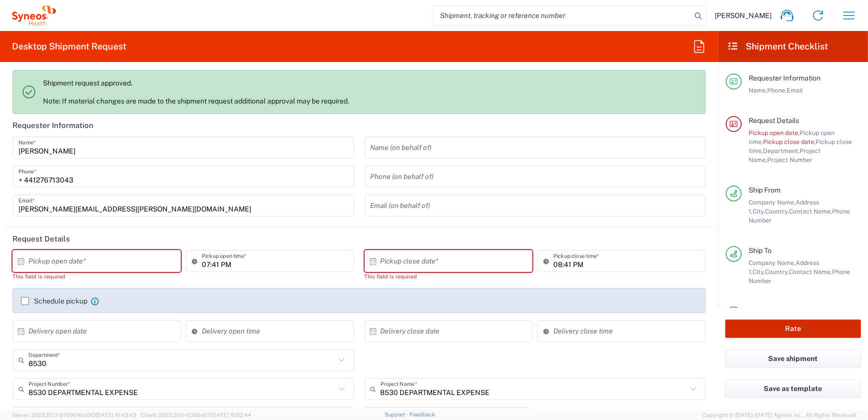  Describe the element at coordinates (397, 415) in the screenshot. I see `a: Support` at that location.